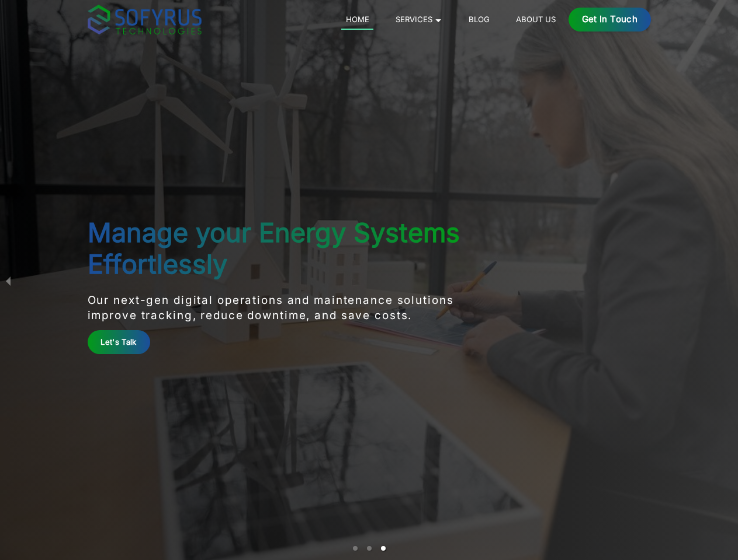 The width and height of the screenshot is (738, 560). Describe the element at coordinates (535, 20) in the screenshot. I see `a: About Us` at that location.